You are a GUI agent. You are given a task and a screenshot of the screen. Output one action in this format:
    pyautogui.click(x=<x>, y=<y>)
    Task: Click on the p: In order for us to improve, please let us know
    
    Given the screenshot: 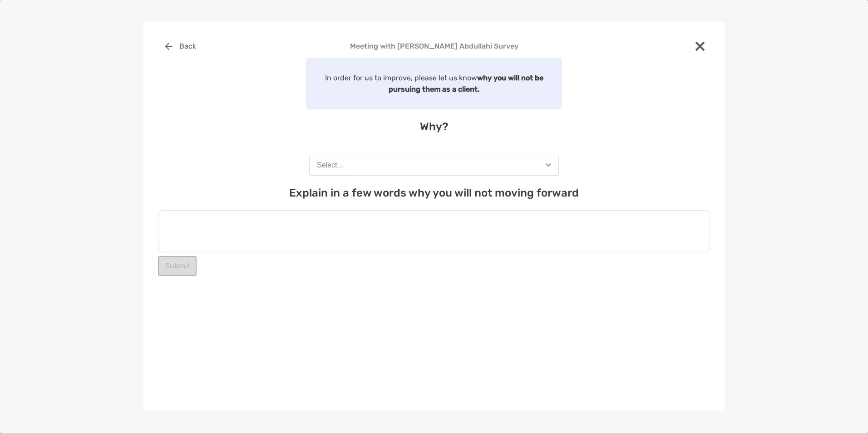 What is the action you would take?
    pyautogui.click(x=434, y=84)
    